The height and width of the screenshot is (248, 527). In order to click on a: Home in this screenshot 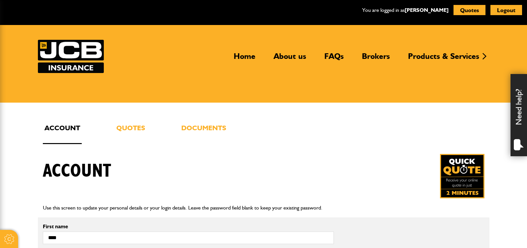, I will do `click(244, 59)`.